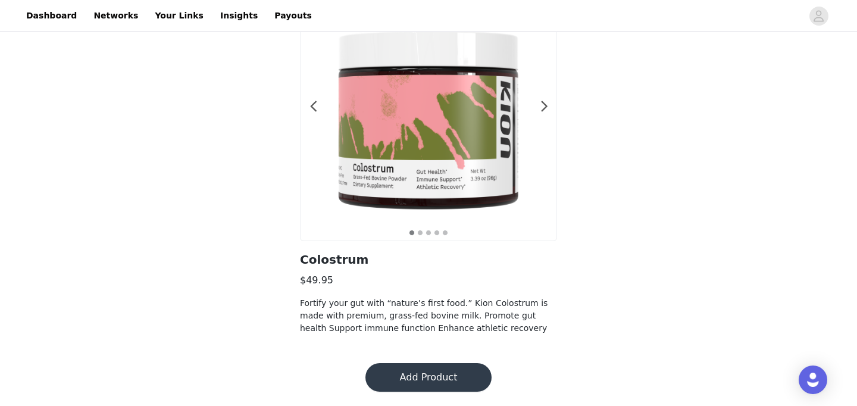  What do you see at coordinates (412, 233) in the screenshot?
I see `button: 1` at bounding box center [412, 233].